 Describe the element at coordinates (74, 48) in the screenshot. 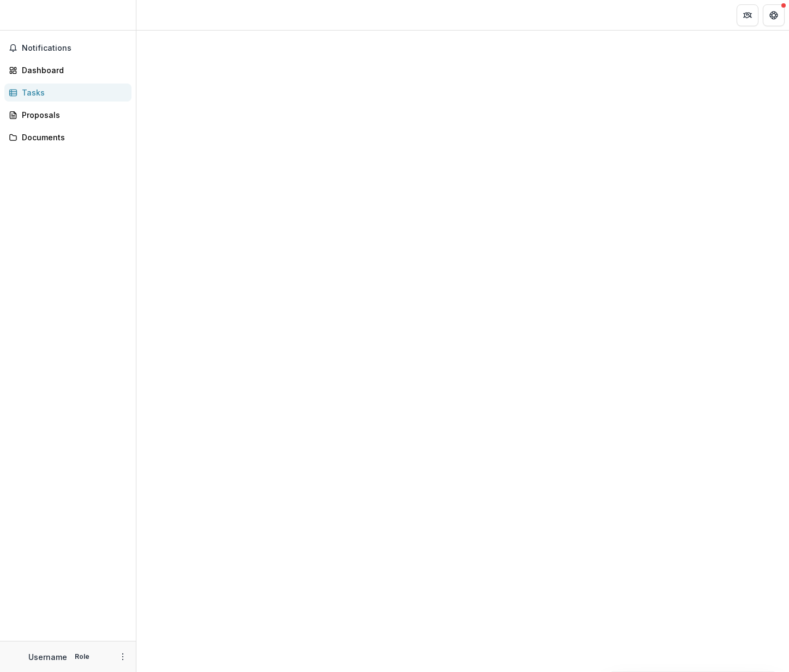

I see `span: Notifications` at that location.